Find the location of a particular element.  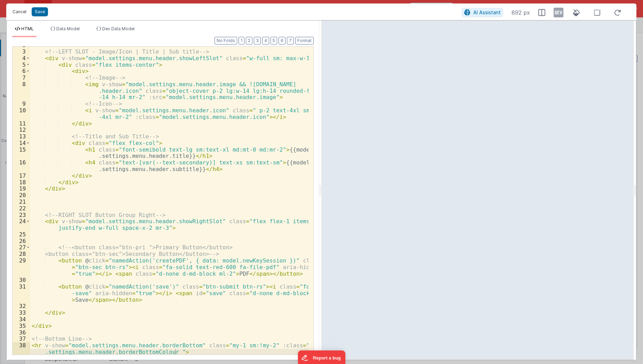

div: 16 is located at coordinates (21, 166).